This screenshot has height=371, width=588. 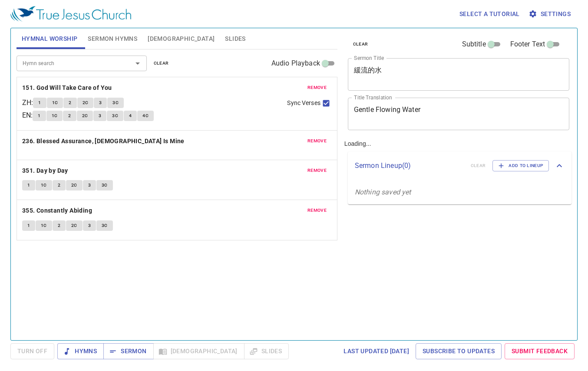 I want to click on button: Select a tutorial, so click(x=489, y=14).